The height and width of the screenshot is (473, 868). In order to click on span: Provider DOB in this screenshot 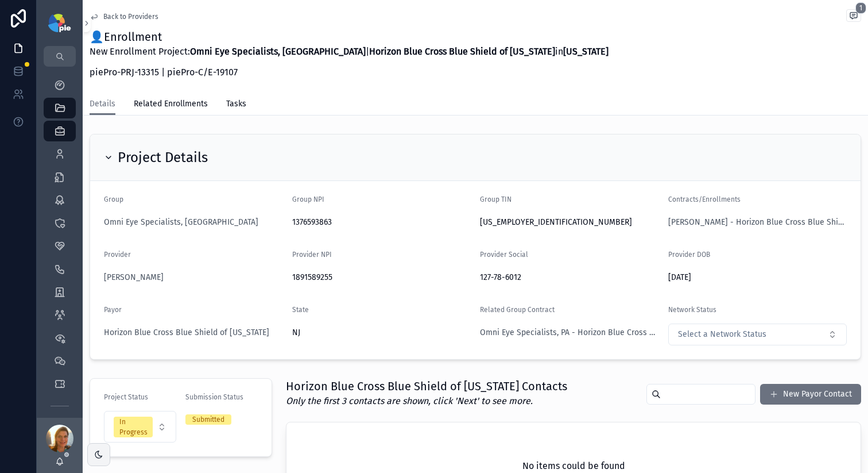, I will do `click(689, 254)`.